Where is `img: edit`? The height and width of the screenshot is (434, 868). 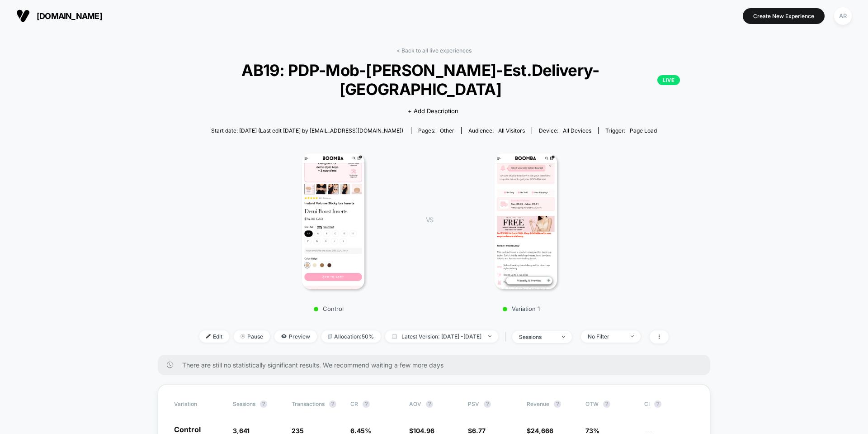
img: edit is located at coordinates (208, 336).